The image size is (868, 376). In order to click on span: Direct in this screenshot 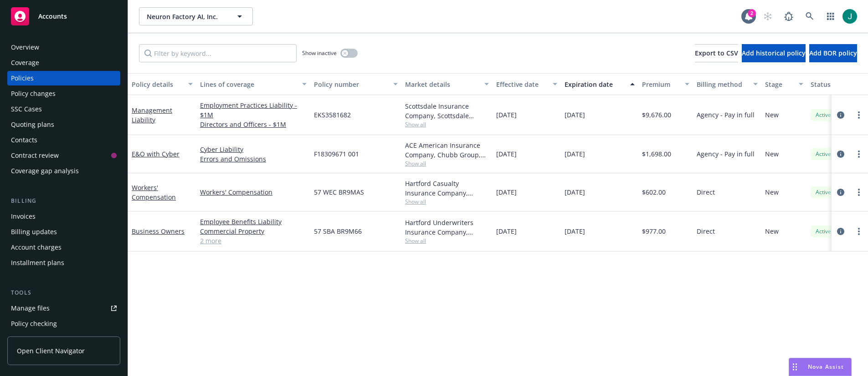, I will do `click(705, 231)`.